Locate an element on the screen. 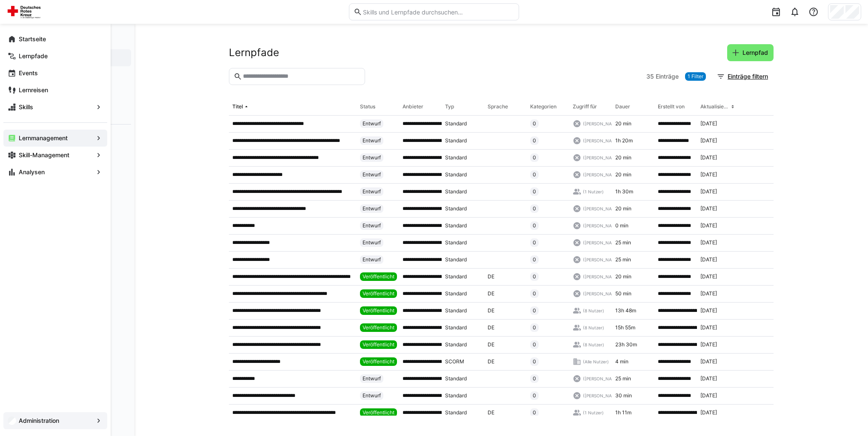 The width and height of the screenshot is (868, 436). span: 4 min is located at coordinates (621, 362).